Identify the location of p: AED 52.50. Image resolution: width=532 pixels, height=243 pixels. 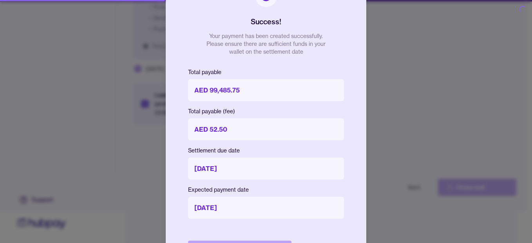
(266, 129).